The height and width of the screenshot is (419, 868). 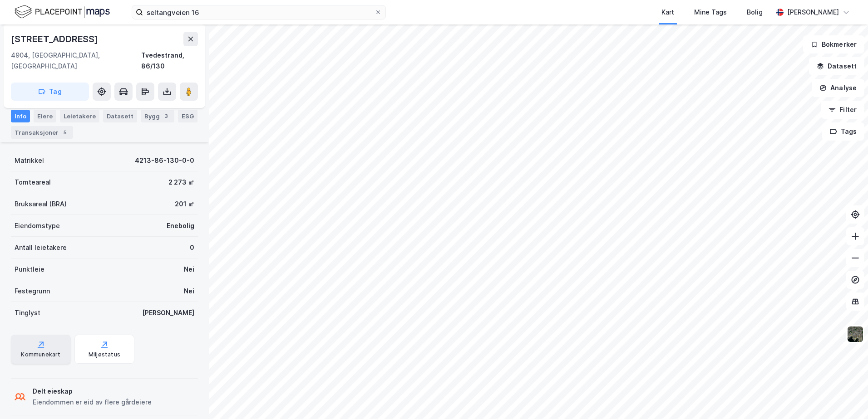 I want to click on div: Kontrollprogram for chat, so click(x=845, y=397).